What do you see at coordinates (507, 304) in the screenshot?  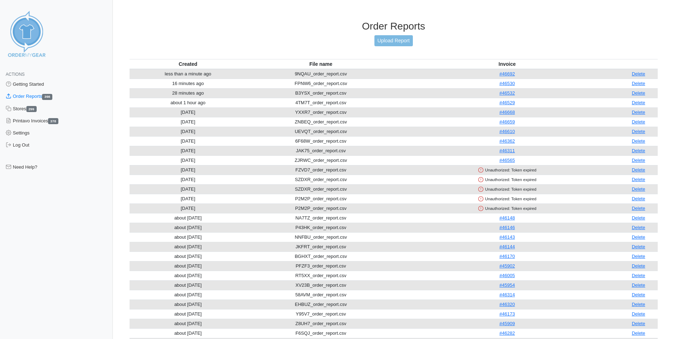 I see `a: #46320` at bounding box center [507, 304].